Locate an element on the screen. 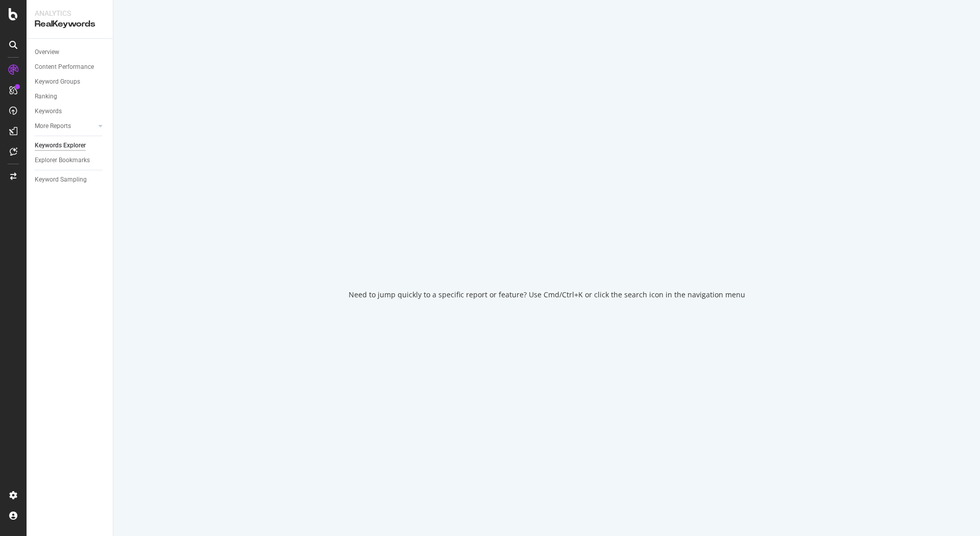  div: Analytics is located at coordinates (69, 13).